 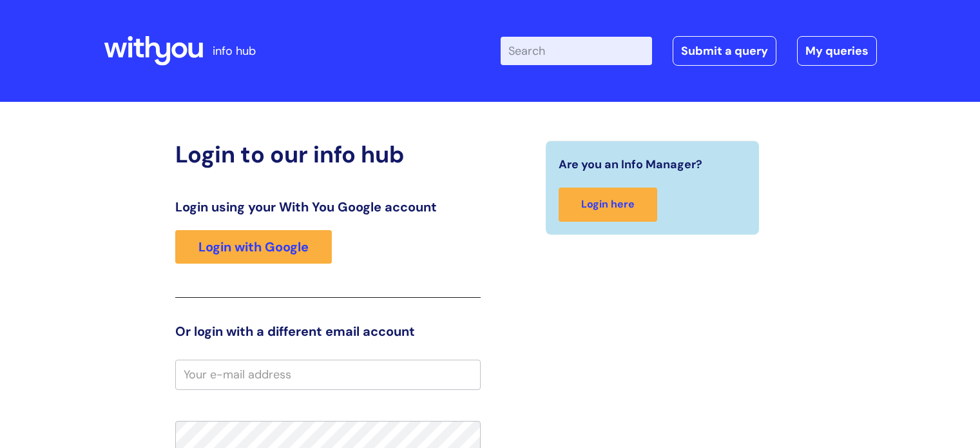 What do you see at coordinates (630, 164) in the screenshot?
I see `span: Are you an Info Manager?` at bounding box center [630, 164].